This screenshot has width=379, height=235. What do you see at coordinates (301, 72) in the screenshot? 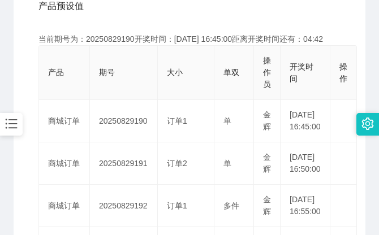
I see `span: 开奖时间` at bounding box center [301, 72].